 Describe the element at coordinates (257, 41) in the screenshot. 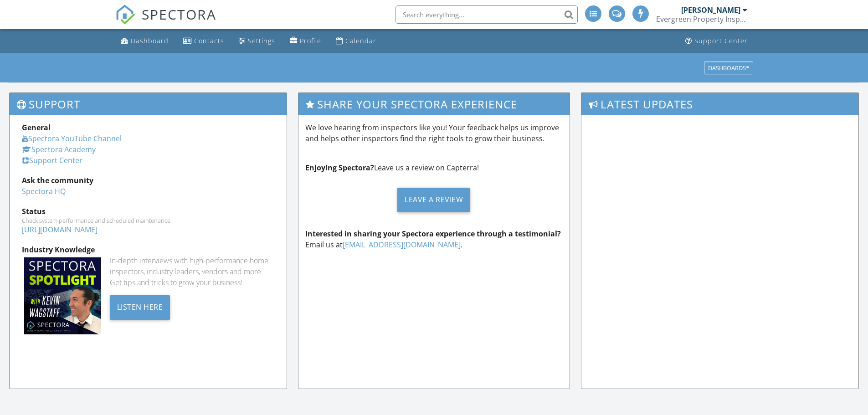

I see `a: Settings` at that location.